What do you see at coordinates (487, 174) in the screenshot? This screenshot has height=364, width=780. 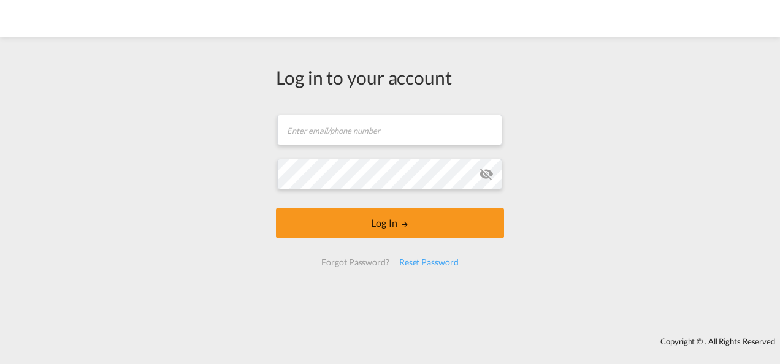 I see `md-icon: icon-eye-off` at bounding box center [487, 174].